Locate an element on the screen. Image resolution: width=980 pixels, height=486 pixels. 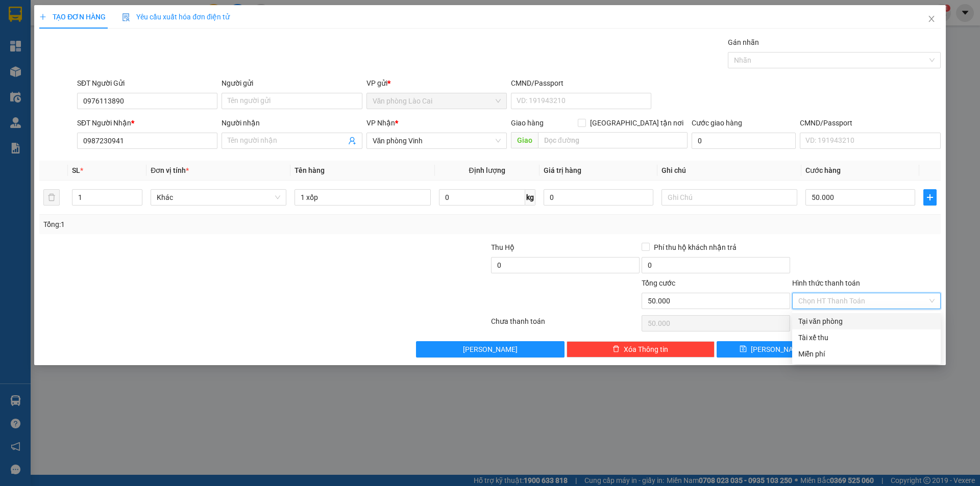
div: SĐT Người Nhận is located at coordinates (147, 123).